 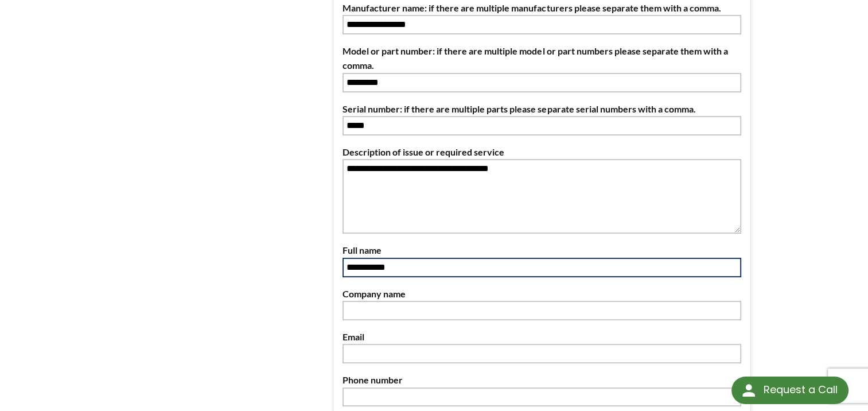 I want to click on img: round button, so click(x=749, y=390).